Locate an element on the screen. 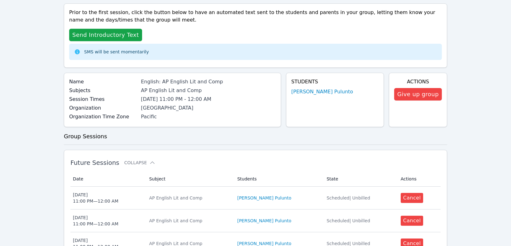 This screenshot has height=246, width=511. span: Future Sessions is located at coordinates (95, 162).